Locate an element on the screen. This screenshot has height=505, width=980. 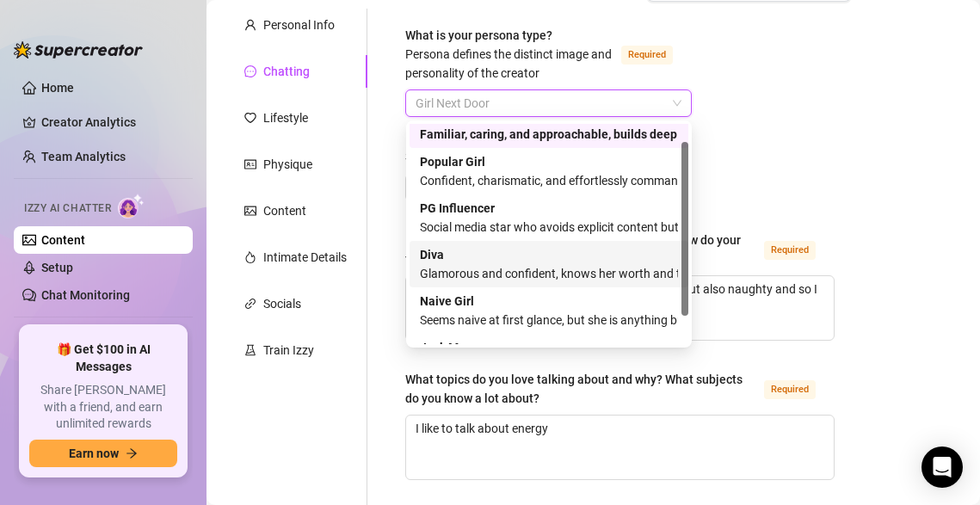
span: link is located at coordinates (251, 304).